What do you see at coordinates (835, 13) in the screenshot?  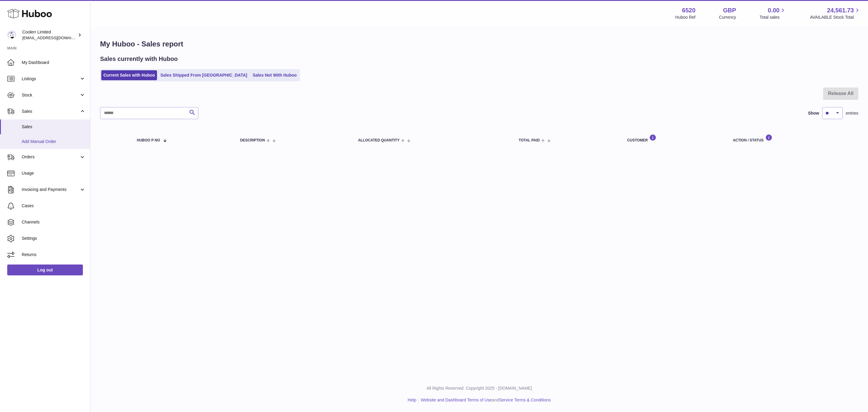 I see `a: 24,561.73 AVAILABLE Stock Total` at bounding box center [835, 13].